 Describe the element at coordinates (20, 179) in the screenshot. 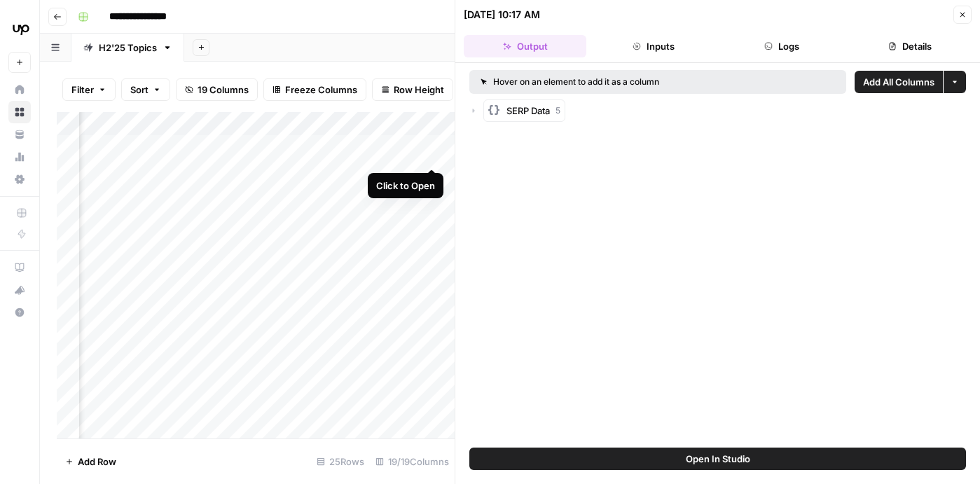

I see `a: Settings` at that location.